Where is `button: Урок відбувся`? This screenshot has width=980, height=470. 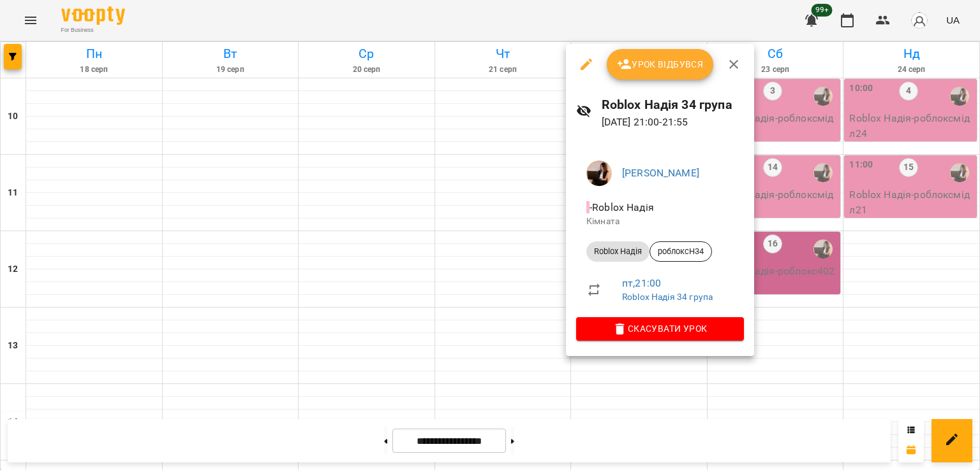 button: Урок відбувся is located at coordinates (660, 65).